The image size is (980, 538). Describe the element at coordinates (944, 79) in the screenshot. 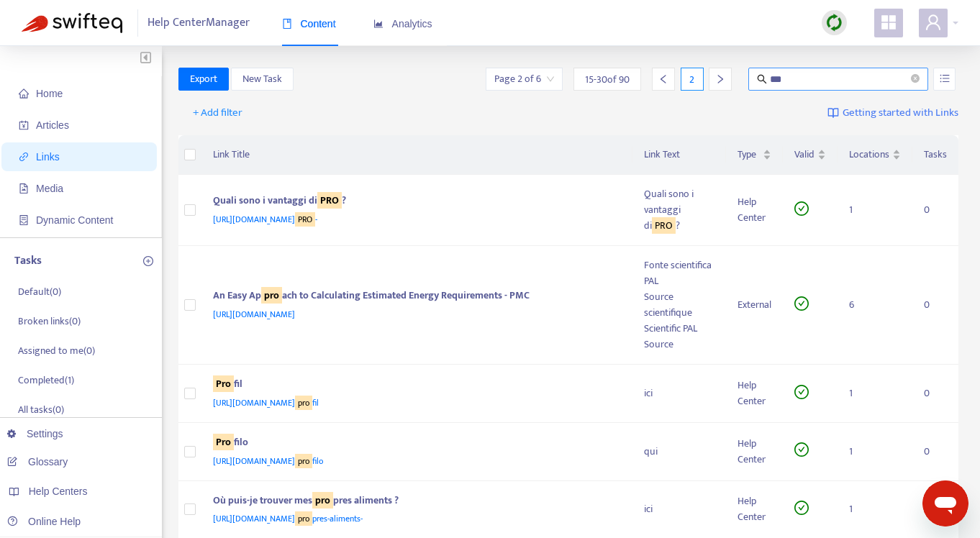

I see `button: unordered-list` at that location.